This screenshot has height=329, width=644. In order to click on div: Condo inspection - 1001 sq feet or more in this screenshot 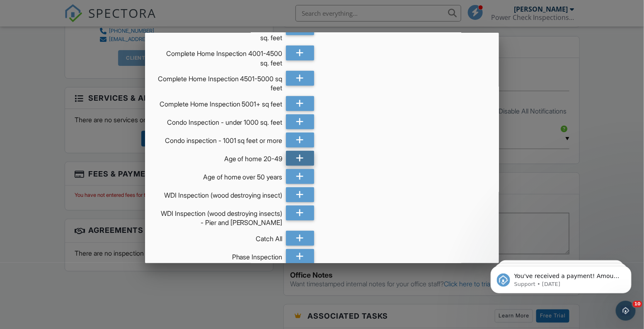, I will do `click(220, 138)`.